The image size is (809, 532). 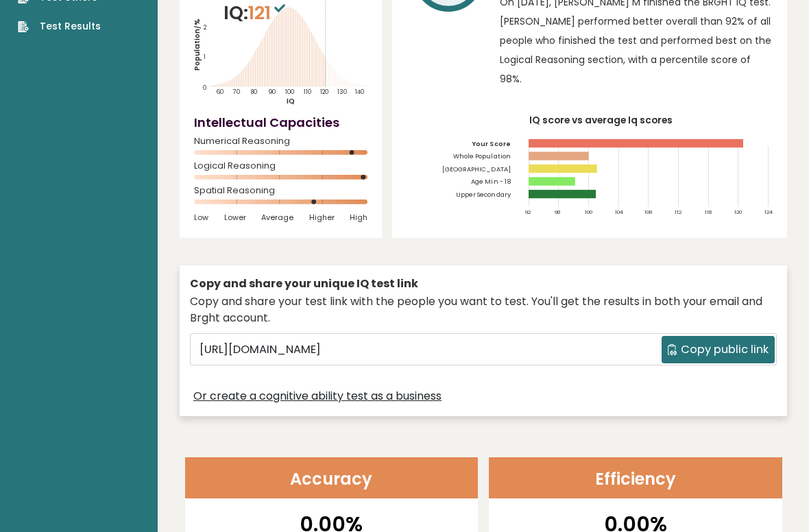 What do you see at coordinates (59, 26) in the screenshot?
I see `a: Test Results` at bounding box center [59, 26].